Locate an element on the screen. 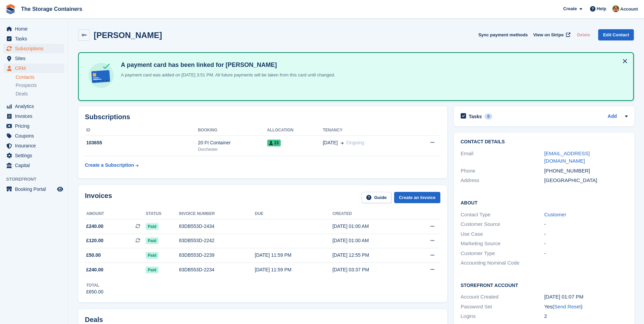 This screenshot has height=324, width=644. span: 23 is located at coordinates (274, 143).